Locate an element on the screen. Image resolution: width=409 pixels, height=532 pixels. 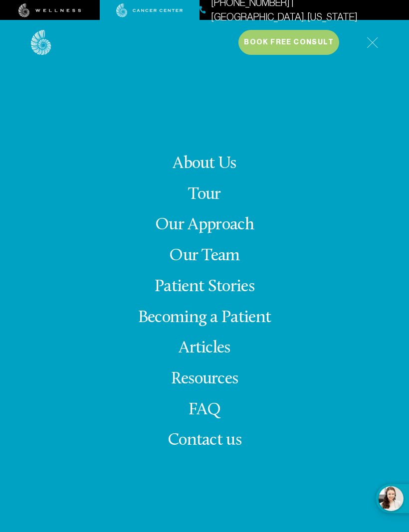
img: logo is located at coordinates (41, 42).